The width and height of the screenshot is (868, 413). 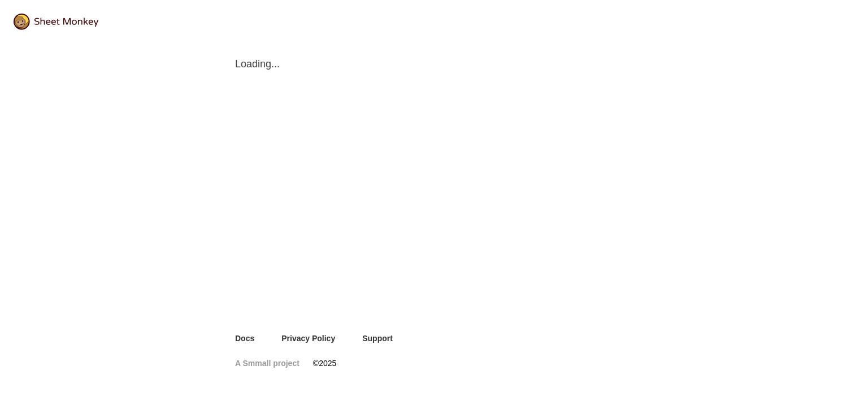 What do you see at coordinates (267, 363) in the screenshot?
I see `a: A Smmall project` at bounding box center [267, 363].